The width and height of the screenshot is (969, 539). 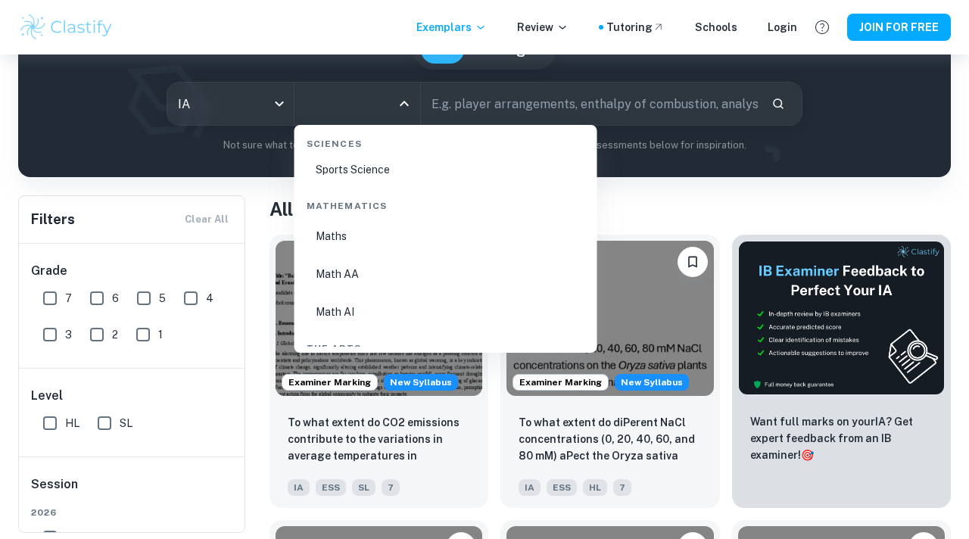 I want to click on button: JOIN FOR FREE, so click(x=898, y=27).